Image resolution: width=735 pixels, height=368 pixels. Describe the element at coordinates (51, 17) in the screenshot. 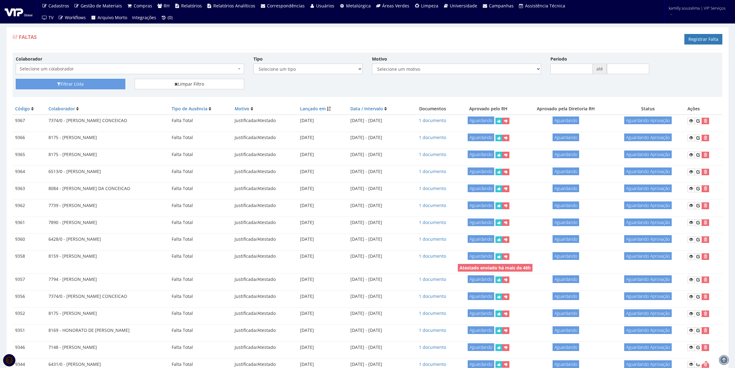

I see `span: TV` at that location.